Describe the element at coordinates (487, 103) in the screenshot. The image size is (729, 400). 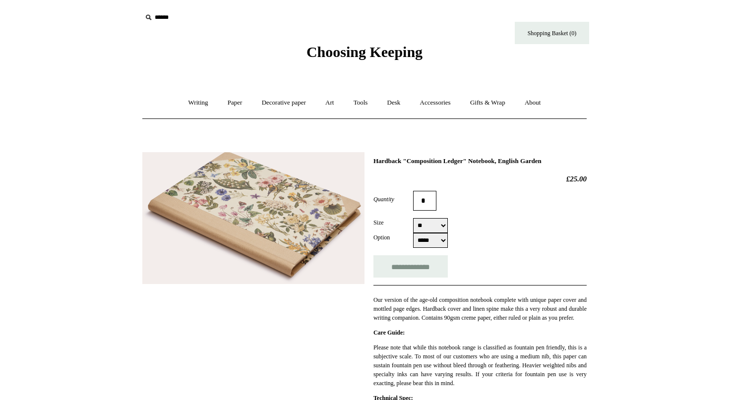
I see `a: Gifts & Wrap` at that location.